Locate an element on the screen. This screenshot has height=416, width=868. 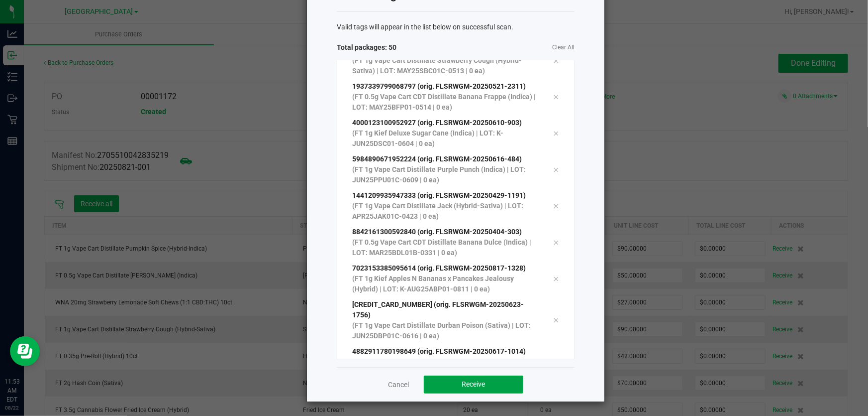
span: 5984890671952224 (orig. FLSRWGM-20250616-484) is located at coordinates (437, 159).